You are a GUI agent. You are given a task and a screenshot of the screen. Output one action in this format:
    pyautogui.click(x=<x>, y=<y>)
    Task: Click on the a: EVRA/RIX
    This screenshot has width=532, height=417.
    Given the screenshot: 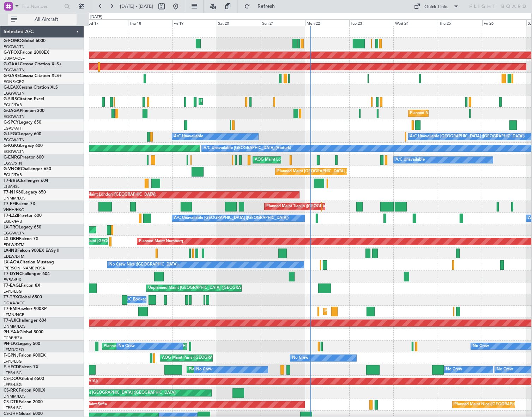 What is the action you would take?
    pyautogui.click(x=13, y=280)
    